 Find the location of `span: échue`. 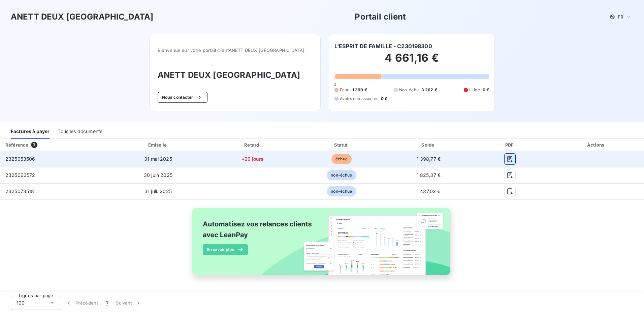

span: échue is located at coordinates (341, 159).